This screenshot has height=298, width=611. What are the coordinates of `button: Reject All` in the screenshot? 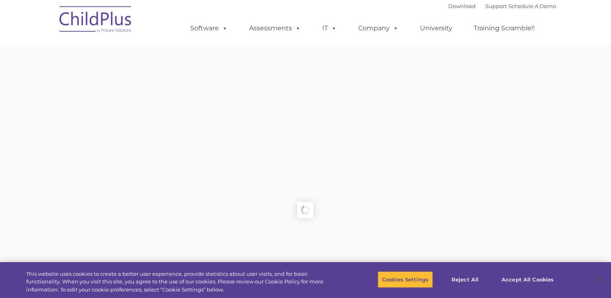 It's located at (465, 280).